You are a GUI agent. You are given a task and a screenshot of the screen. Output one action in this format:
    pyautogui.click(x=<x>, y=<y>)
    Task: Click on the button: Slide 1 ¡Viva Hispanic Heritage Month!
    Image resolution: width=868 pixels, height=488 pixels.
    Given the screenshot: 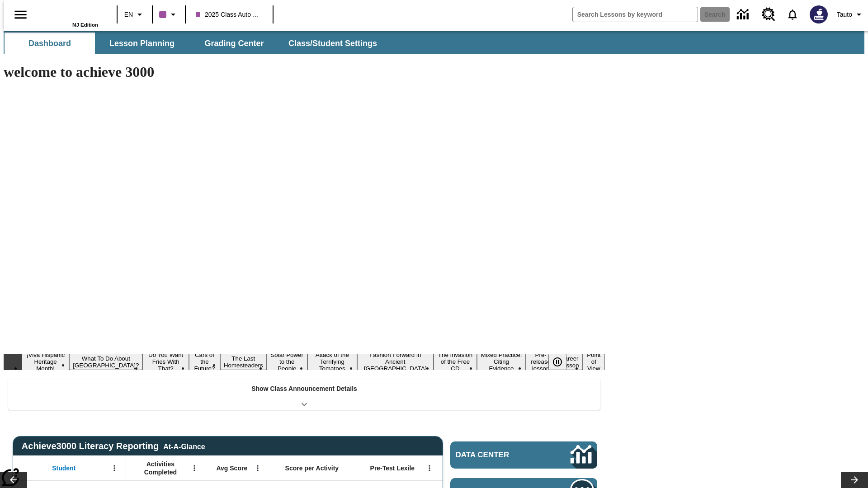 What is the action you would take?
    pyautogui.click(x=45, y=362)
    